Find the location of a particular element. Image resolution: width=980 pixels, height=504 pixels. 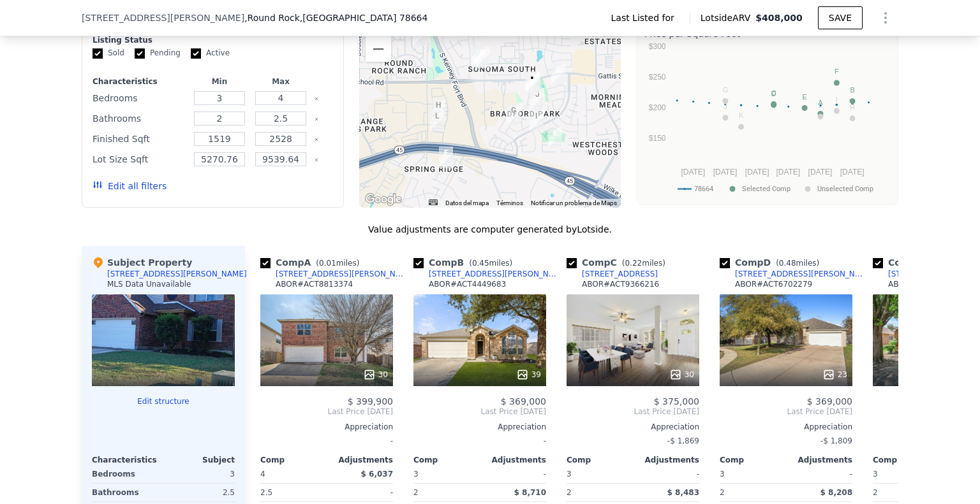

div: Lot Size Sqft is located at coordinates (139, 159).